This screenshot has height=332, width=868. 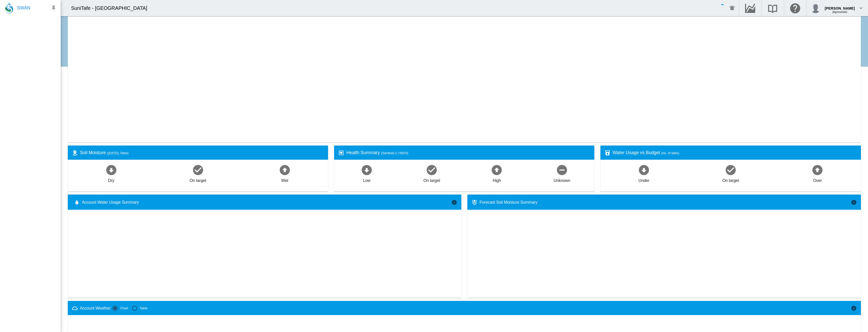 I want to click on md-icon: icon-bell-ring, so click(x=732, y=8).